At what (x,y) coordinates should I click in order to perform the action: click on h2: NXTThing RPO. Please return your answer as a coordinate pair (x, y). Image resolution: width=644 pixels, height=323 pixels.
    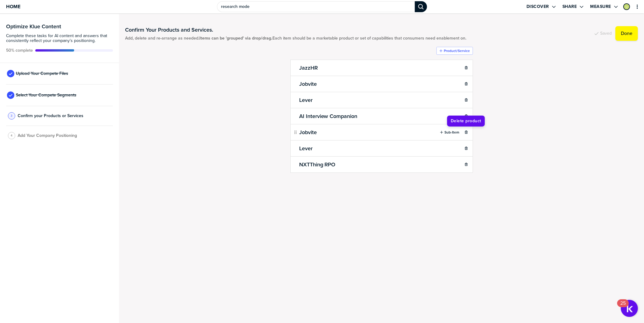
    Looking at the image, I should click on (317, 165).